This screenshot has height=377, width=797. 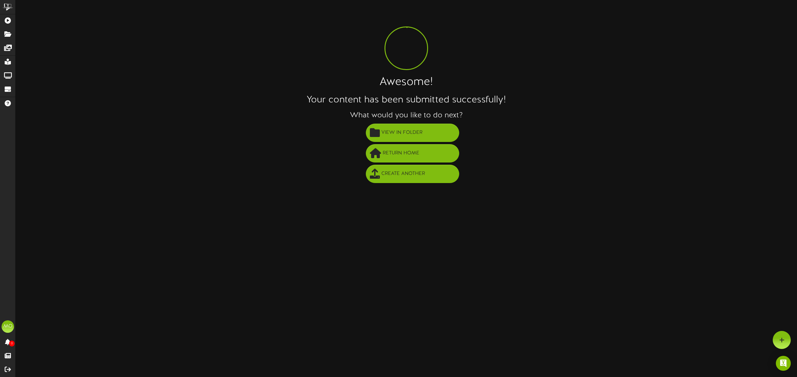 I want to click on span: View in Folder, so click(x=402, y=133).